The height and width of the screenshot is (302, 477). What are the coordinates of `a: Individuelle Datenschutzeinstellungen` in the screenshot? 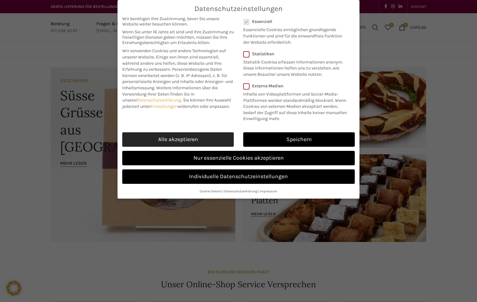 It's located at (238, 177).